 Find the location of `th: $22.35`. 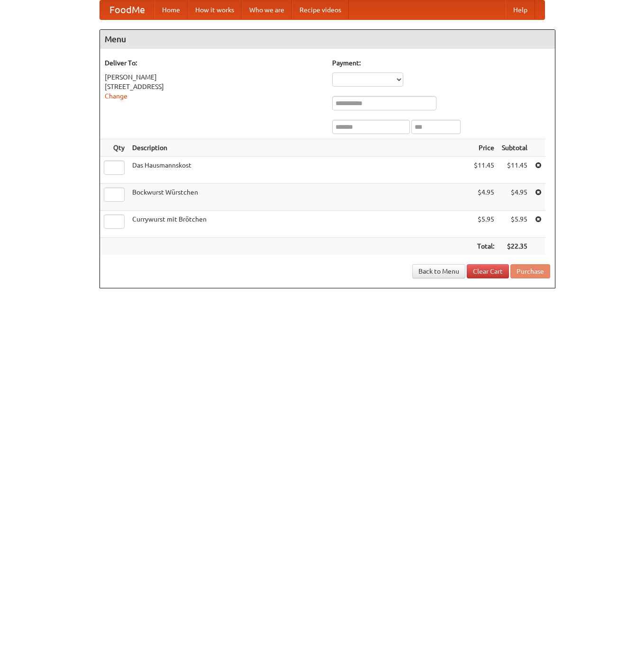

th: $22.35 is located at coordinates (515, 246).